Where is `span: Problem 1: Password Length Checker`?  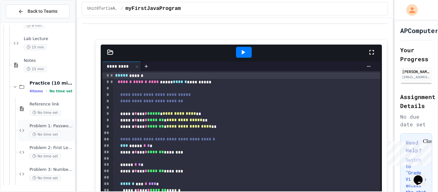
span: Problem 1: Password Length Checker is located at coordinates (51, 126).